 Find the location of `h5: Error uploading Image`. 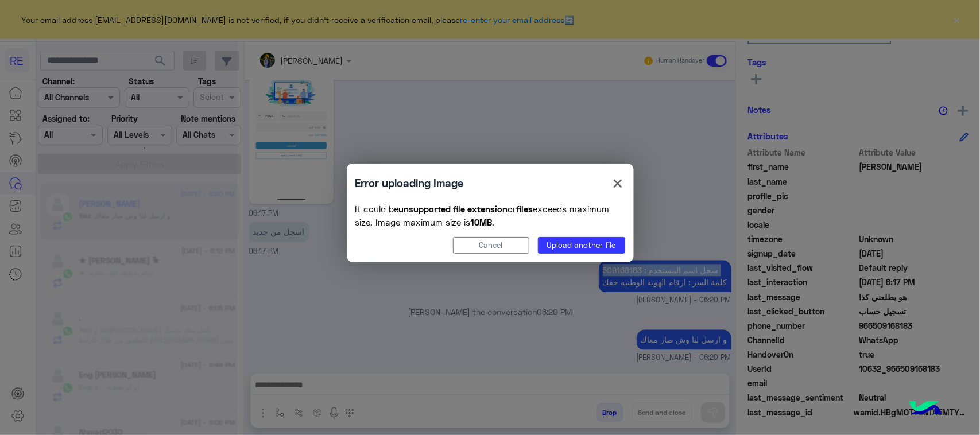

h5: Error uploading Image is located at coordinates (410, 184).